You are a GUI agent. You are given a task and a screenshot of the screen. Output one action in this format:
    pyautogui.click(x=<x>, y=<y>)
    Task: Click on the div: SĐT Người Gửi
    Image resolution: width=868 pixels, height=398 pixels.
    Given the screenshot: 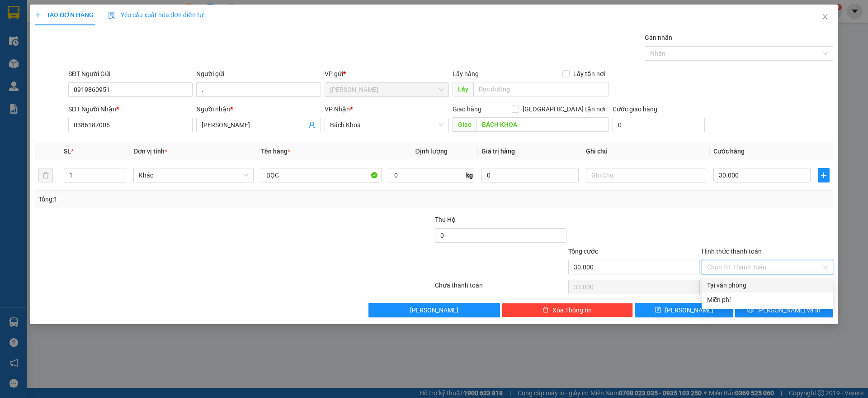 What is the action you would take?
    pyautogui.click(x=130, y=74)
    